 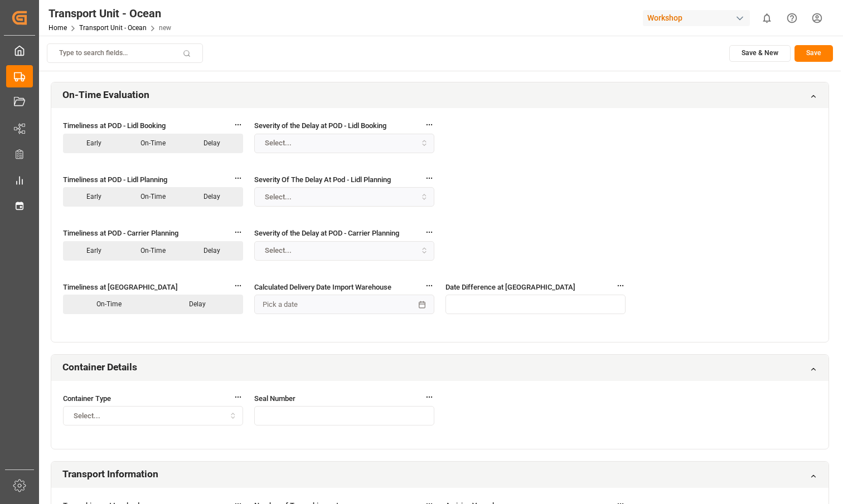 I want to click on span: Container Type, so click(x=87, y=398).